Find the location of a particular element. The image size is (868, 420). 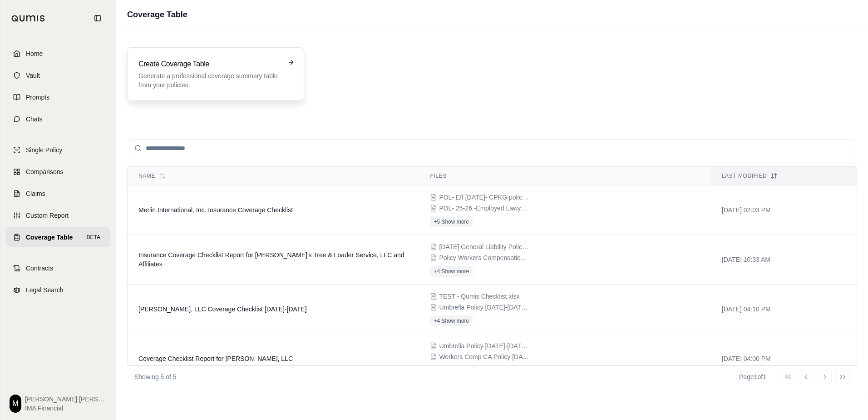

button: Collapse sidebar is located at coordinates (98, 18).